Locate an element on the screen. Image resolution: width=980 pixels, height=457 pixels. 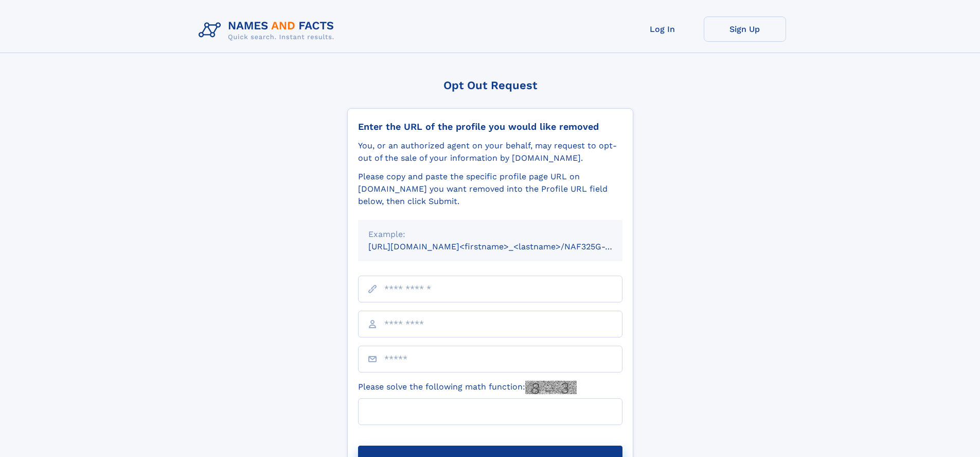
a: Sign Up is located at coordinates (746, 29).